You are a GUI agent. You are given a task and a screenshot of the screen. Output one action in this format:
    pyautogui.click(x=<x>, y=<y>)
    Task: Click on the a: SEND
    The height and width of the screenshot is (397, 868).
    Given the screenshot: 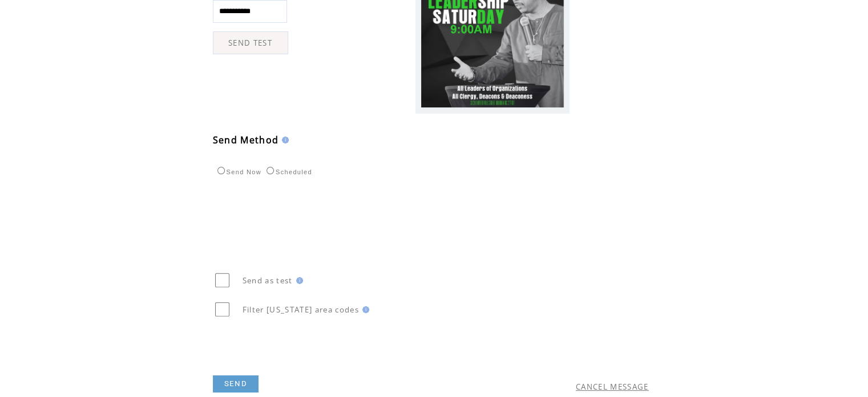 What is the action you would take?
    pyautogui.click(x=236, y=384)
    